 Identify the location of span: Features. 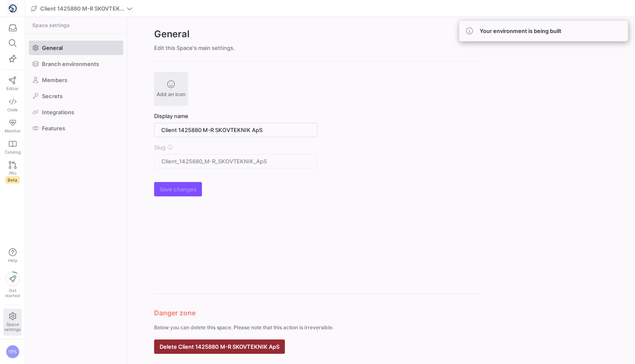
(53, 128).